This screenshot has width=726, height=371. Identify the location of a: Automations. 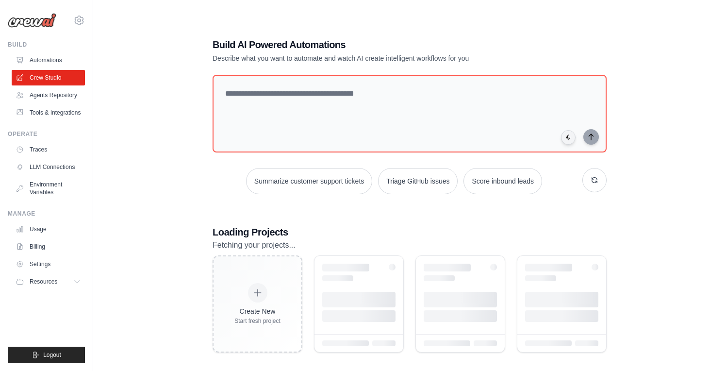
(48, 60).